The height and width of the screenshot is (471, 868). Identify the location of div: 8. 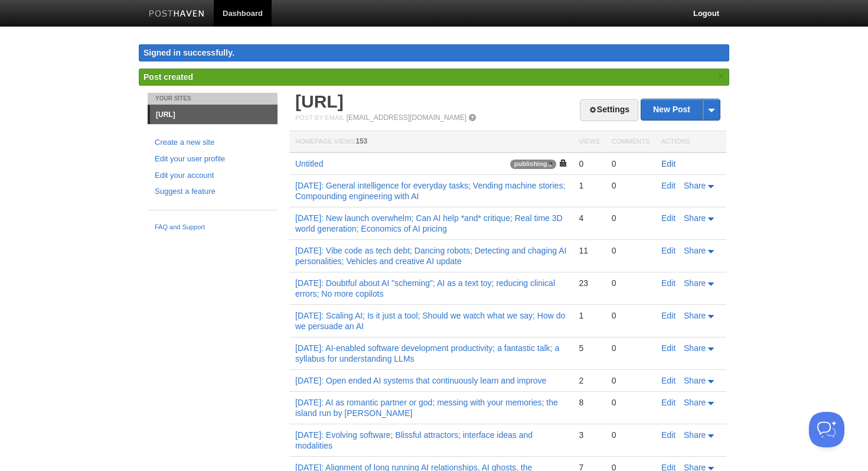
(589, 402).